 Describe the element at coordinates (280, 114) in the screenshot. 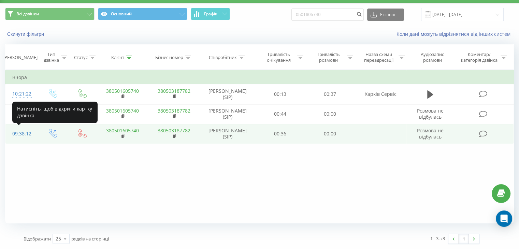

I see `td: 00:44` at that location.